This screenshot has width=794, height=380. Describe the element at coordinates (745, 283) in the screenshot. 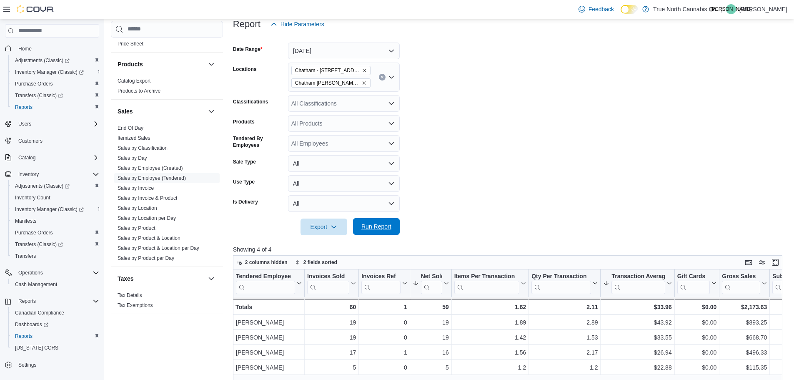

I see `button: Gross Sales` at that location.